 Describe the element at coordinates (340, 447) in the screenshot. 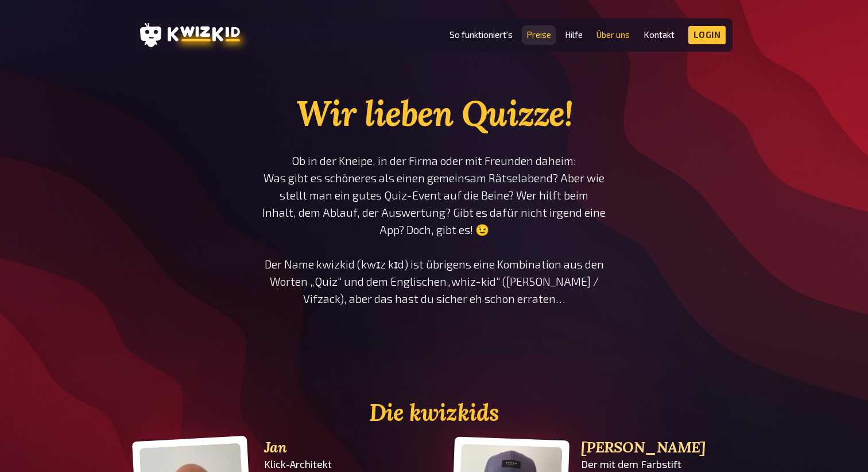

I see `h3: Jan` at that location.